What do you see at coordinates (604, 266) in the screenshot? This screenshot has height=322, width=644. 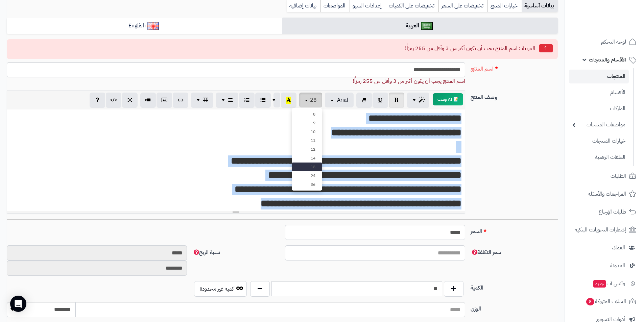 I see `a: المدونة` at bounding box center [604, 266].